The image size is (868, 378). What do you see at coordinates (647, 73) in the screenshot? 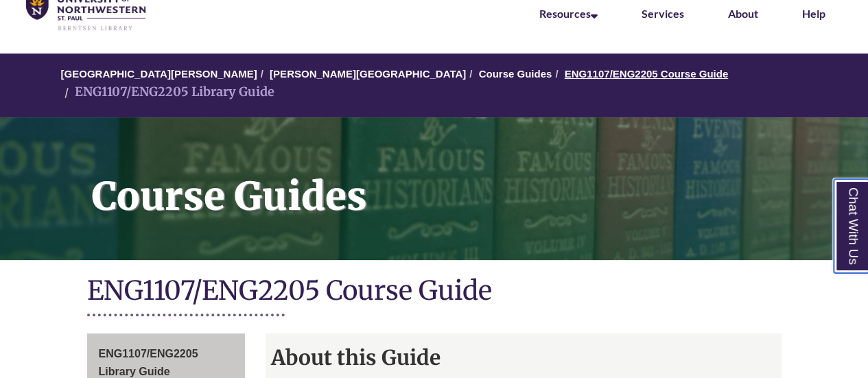
I see `a: ENG1107/ENG2205 Course Guide` at bounding box center [647, 73].